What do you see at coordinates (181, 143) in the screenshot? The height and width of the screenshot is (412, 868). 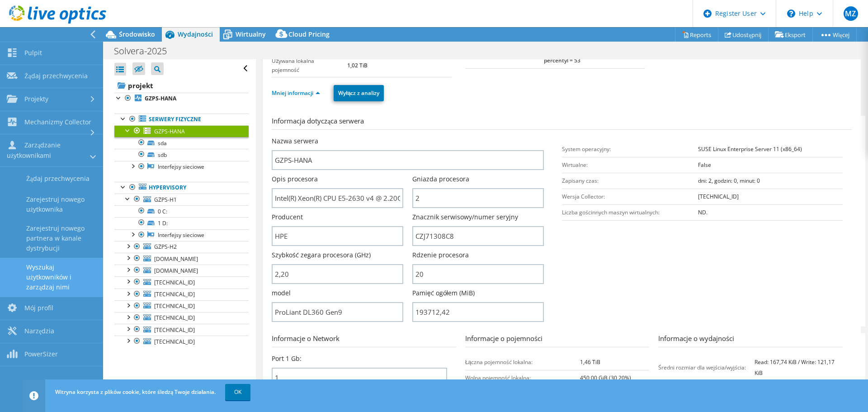 I see `a: sda` at bounding box center [181, 143].